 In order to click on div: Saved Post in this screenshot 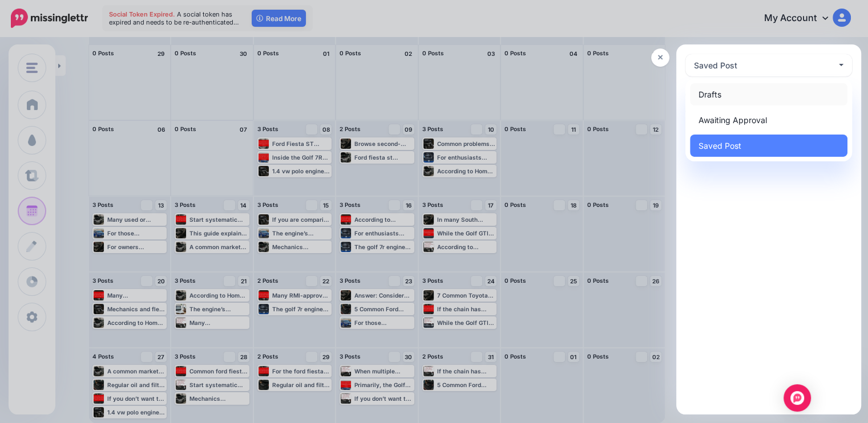, I will do `click(716, 66)`.